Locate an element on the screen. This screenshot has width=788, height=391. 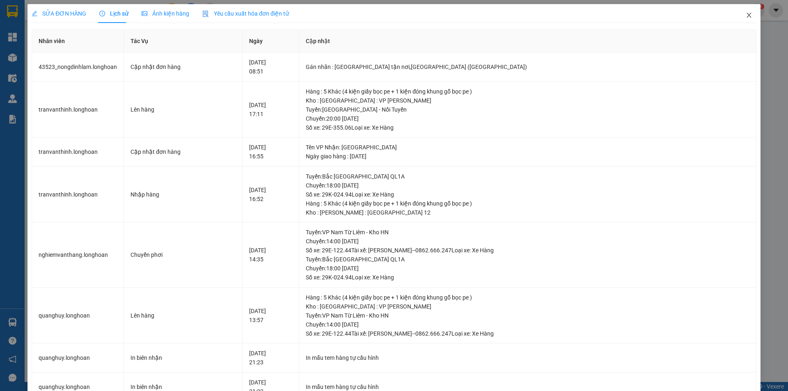
th: Cập nhật is located at coordinates (528, 41).